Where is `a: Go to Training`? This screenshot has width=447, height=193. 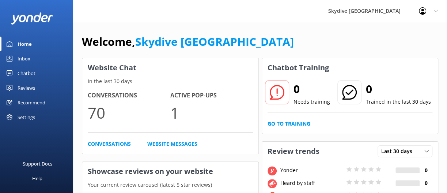 a: Go to Training is located at coordinates (289, 124).